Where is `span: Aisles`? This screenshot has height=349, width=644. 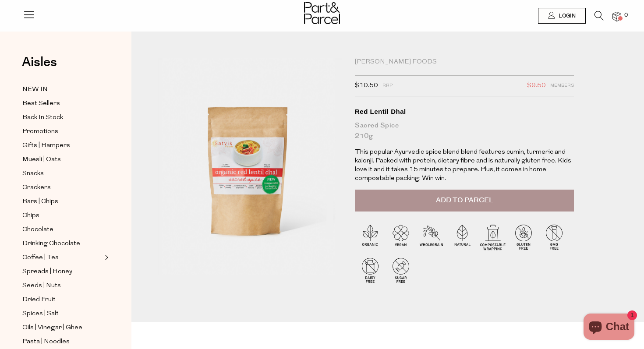
span: Aisles is located at coordinates (39, 62).